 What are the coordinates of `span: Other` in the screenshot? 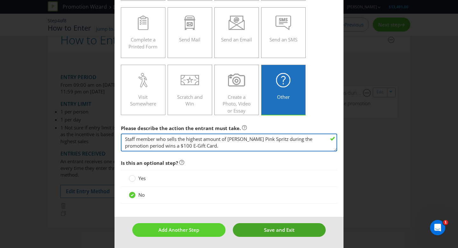 It's located at (284, 97).